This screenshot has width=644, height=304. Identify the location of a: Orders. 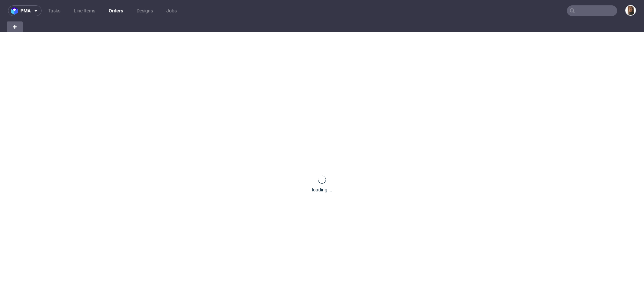
(116, 11).